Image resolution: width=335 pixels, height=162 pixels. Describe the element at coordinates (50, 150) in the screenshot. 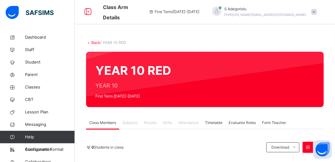

I see `span: Configuration` at that location.